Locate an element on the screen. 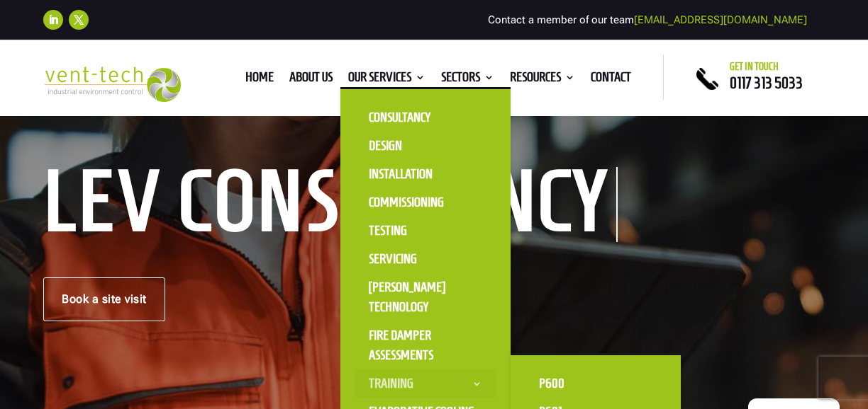 This screenshot has width=868, height=409. a: 0117 313 5033 is located at coordinates (766, 83).